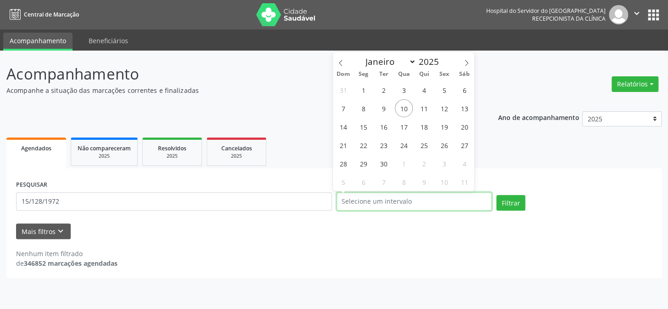 This screenshot has width=668, height=309. I want to click on span: Seg, so click(363, 74).